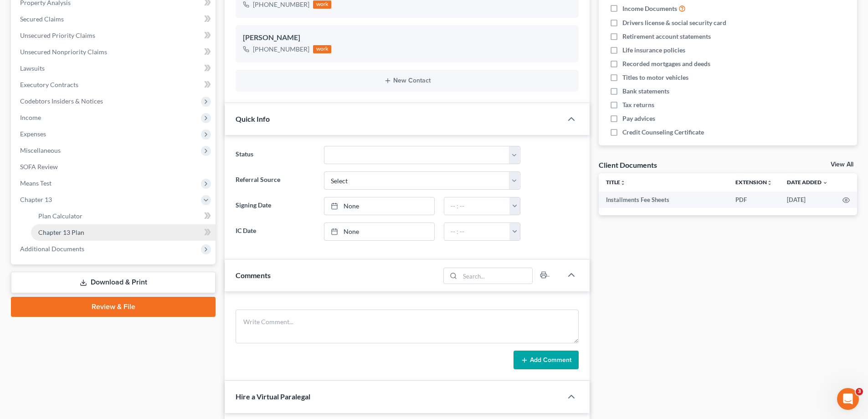  I want to click on span: Means Test, so click(36, 183).